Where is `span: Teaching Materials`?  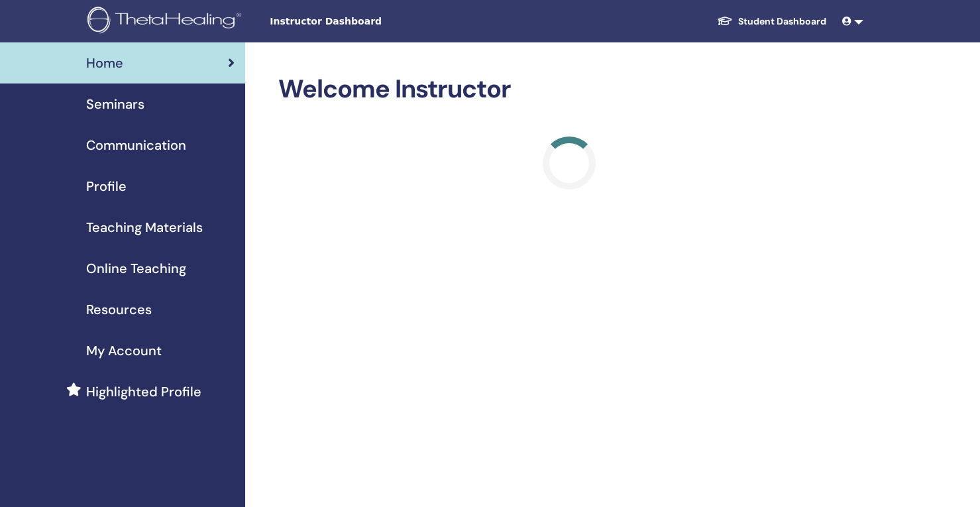
span: Teaching Materials is located at coordinates (145, 227).